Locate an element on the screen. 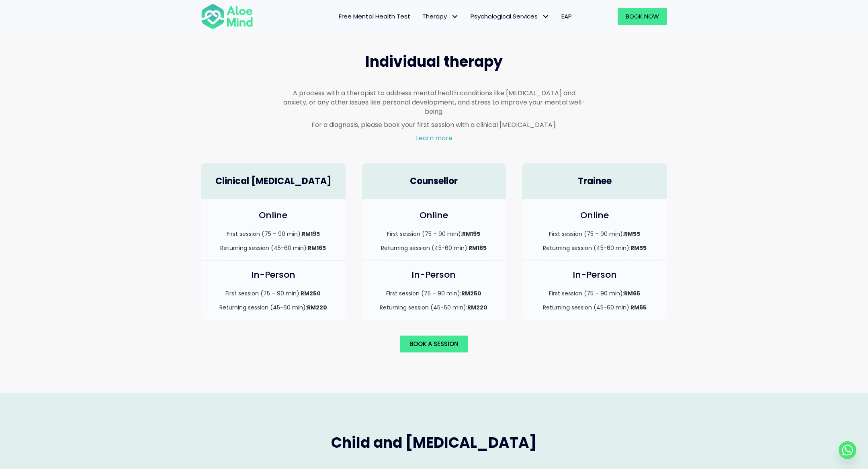  span: Psychological Services is located at coordinates (510, 16).